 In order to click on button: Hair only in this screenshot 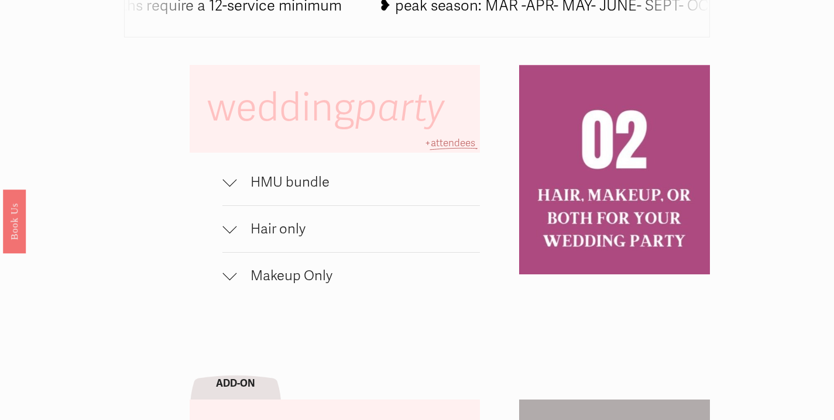, I will do `click(351, 229)`.